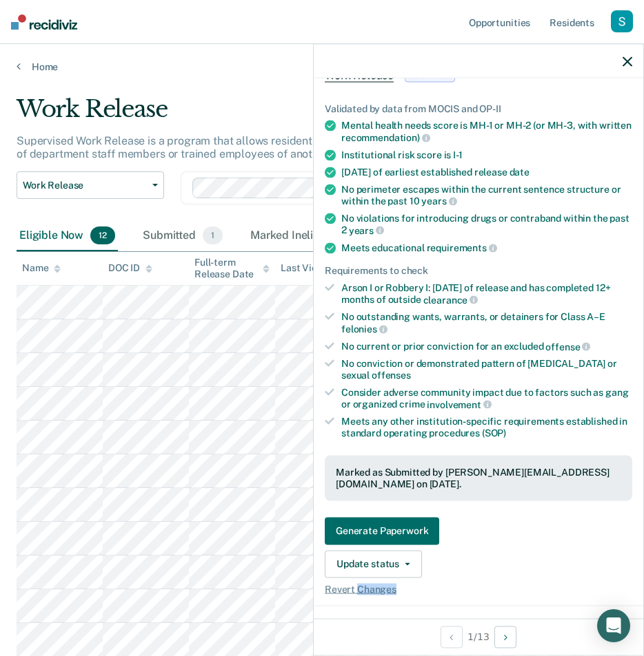 The height and width of the screenshot is (656, 644). Describe the element at coordinates (306, 114) in the screenshot. I see `div: Work Release` at that location.